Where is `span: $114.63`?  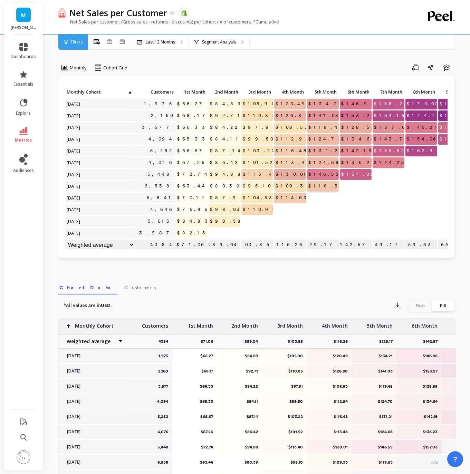 span: $114.63 is located at coordinates (293, 198).